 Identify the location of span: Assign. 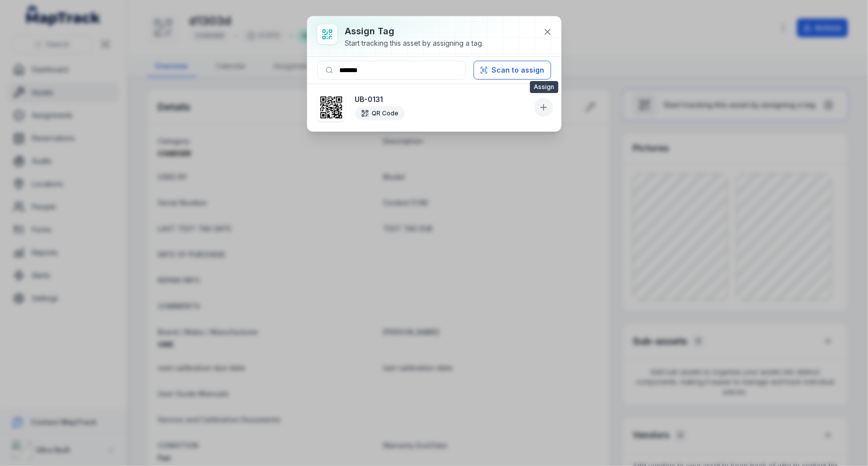
(544, 87).